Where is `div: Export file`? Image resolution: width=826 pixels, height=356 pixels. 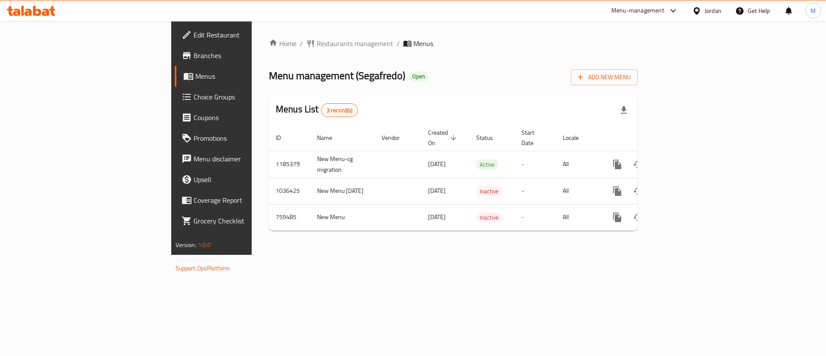 div: Export file is located at coordinates (624, 110).